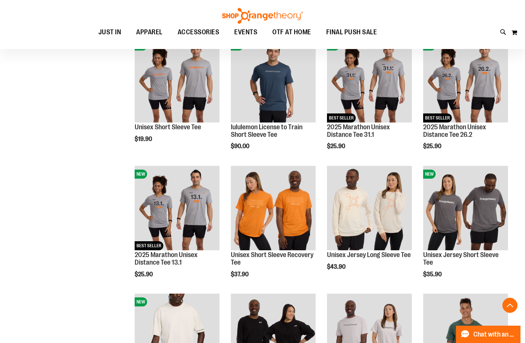 This screenshot has height=343, width=525. What do you see at coordinates (337, 267) in the screenshot?
I see `span: $43.90` at bounding box center [337, 267].